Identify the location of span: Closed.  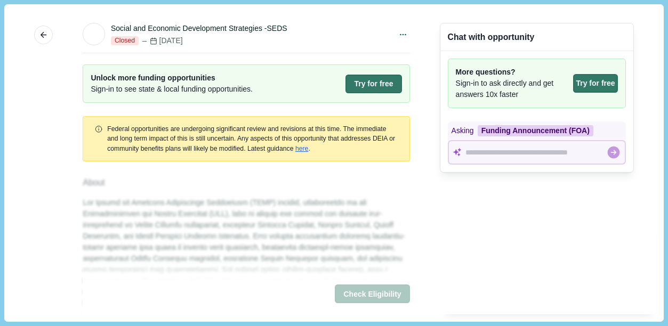
(125, 41).